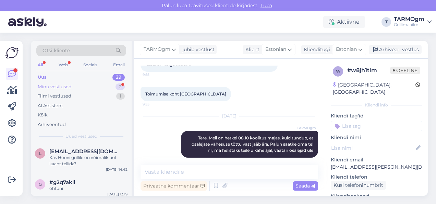 This screenshot has height=204, width=436. What do you see at coordinates (413, 22) in the screenshot?
I see `a: TARMOgmGrillimaailm` at bounding box center [413, 22].